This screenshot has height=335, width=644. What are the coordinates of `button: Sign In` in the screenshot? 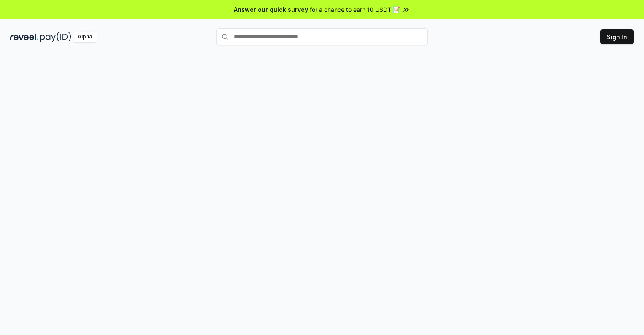 It's located at (617, 37).